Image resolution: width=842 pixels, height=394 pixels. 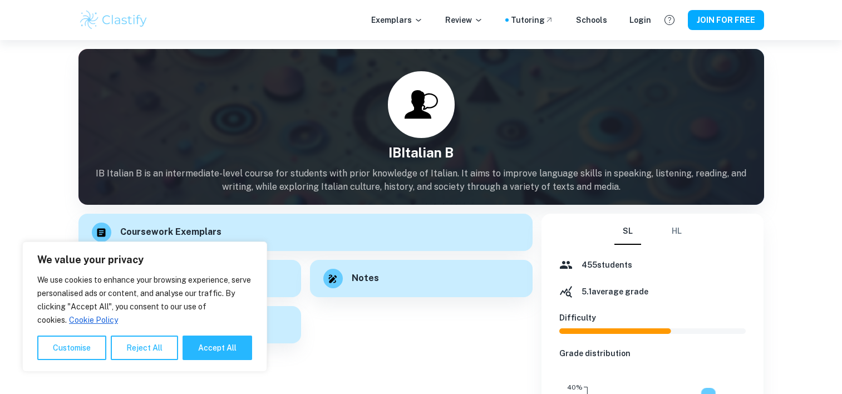 What do you see at coordinates (532, 20) in the screenshot?
I see `a: Tutoring` at bounding box center [532, 20].